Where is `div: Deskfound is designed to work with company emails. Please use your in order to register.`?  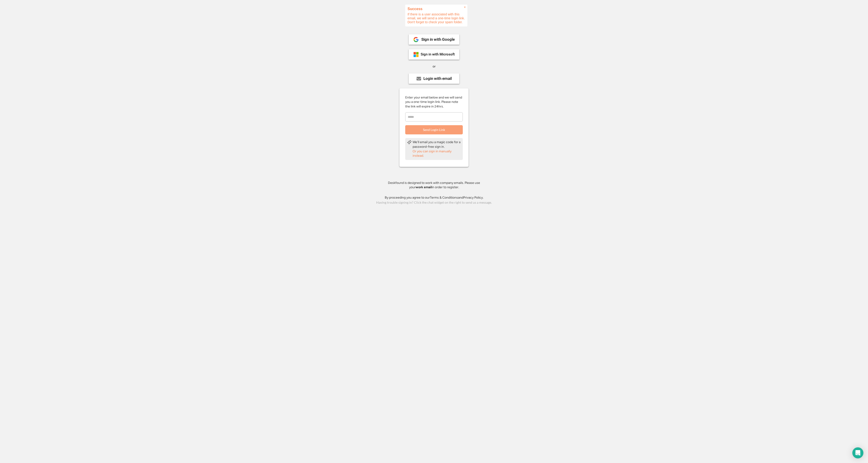 div: Deskfound is designed to work with company emails. Please use your in order to register. is located at coordinates (434, 185).